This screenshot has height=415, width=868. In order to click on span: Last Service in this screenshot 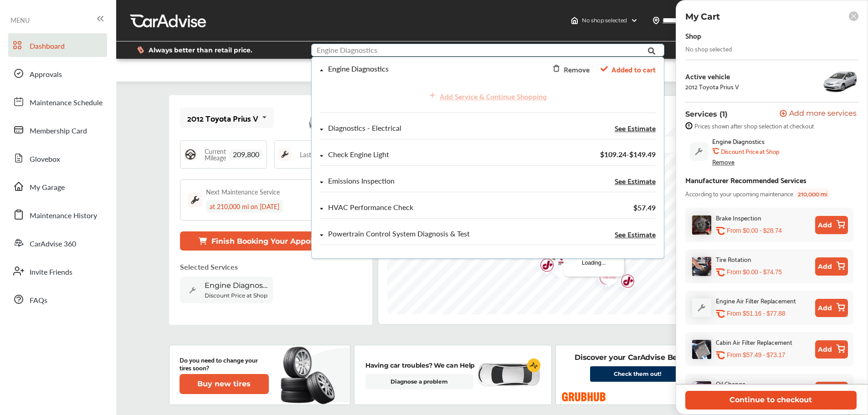, I will do `click(316, 155)`.